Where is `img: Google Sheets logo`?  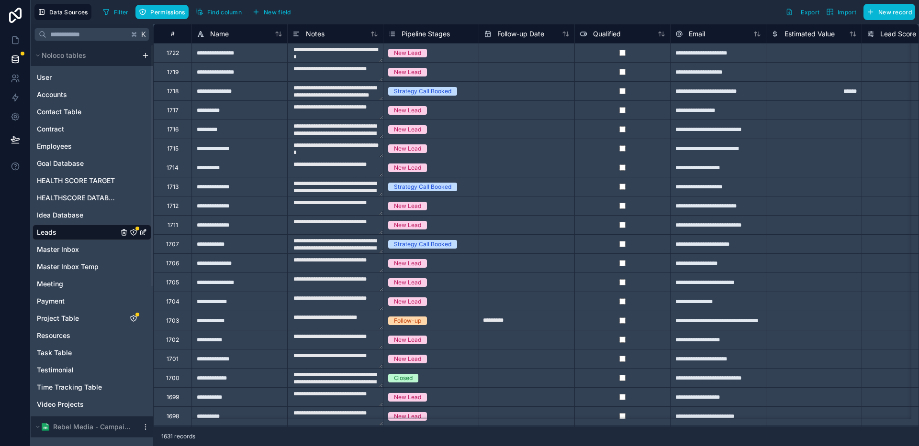 img: Google Sheets logo is located at coordinates (45, 427).